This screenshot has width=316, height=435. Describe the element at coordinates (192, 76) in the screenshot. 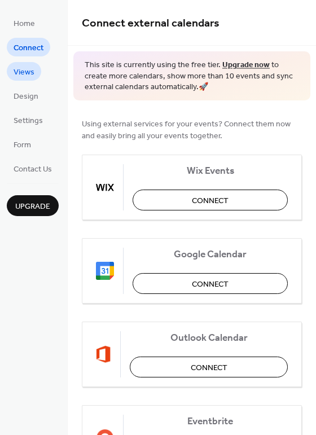

I see `span: This site is currently using the free tier. to create more calendars, show more than 10 events an...` at that location.